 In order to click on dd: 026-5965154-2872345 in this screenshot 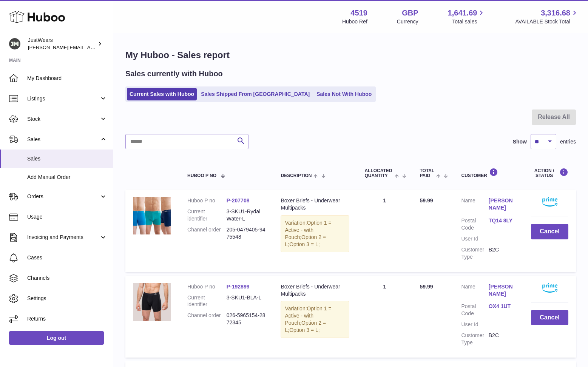, I will do `click(246, 319)`.